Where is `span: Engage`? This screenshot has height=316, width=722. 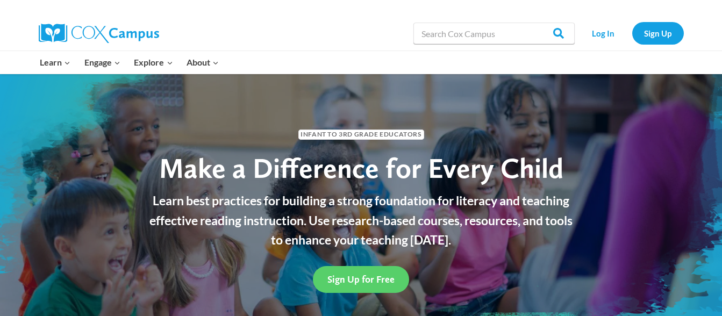
span: Engage is located at coordinates (102, 62).